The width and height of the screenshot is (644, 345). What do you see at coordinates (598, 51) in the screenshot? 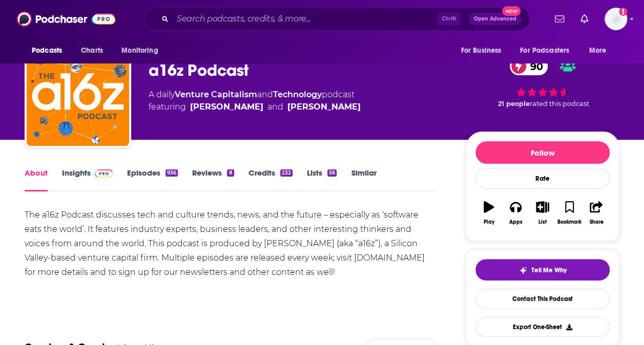
I see `span: More` at bounding box center [598, 51].